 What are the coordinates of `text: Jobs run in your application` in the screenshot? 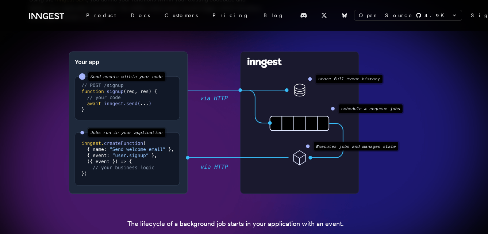 It's located at (126, 133).